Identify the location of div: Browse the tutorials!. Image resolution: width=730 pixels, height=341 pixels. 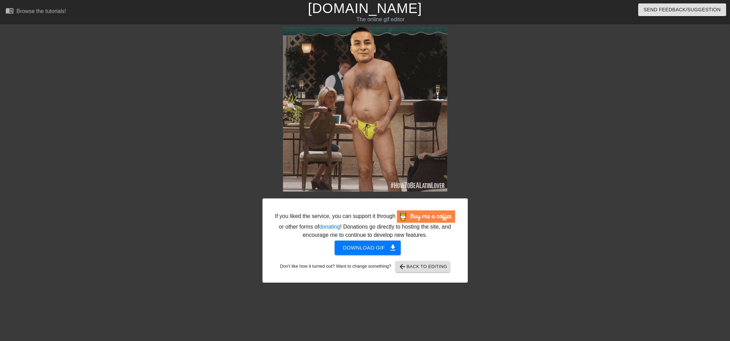
(41, 11).